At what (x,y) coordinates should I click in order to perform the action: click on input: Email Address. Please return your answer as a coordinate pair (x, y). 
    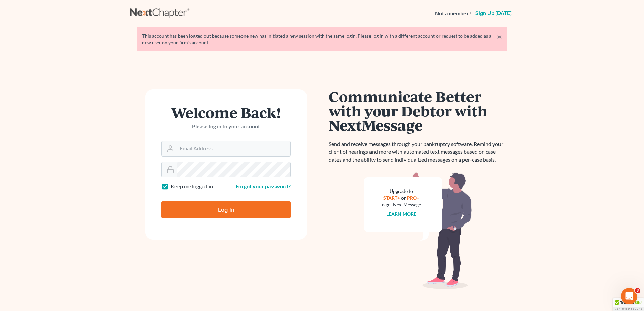
    Looking at the image, I should click on (234, 149).